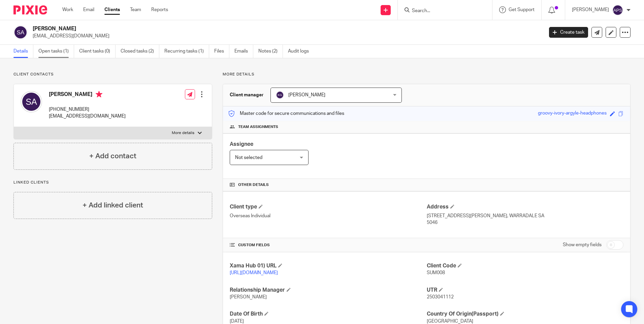  Describe the element at coordinates (258, 127) in the screenshot. I see `span: Team assignments` at that location.